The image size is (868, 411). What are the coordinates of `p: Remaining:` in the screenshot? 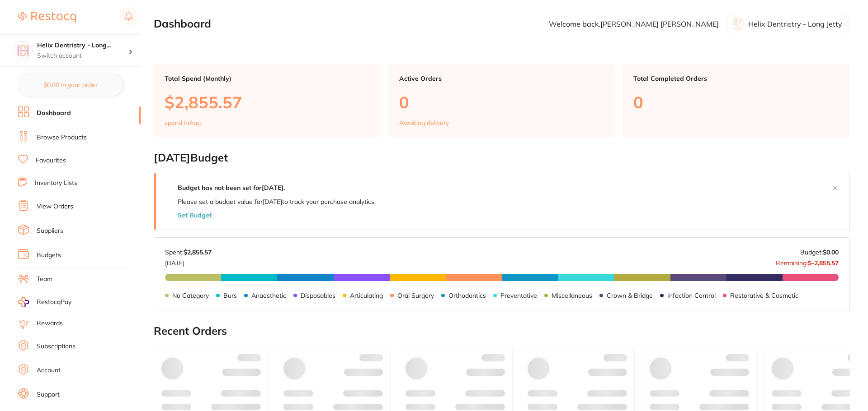 It's located at (806, 261).